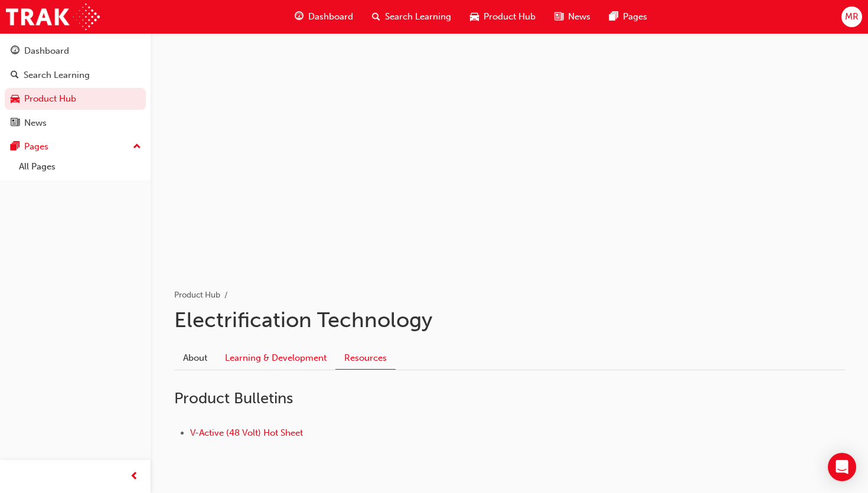 The height and width of the screenshot is (493, 868). I want to click on div: Pages, so click(36, 147).